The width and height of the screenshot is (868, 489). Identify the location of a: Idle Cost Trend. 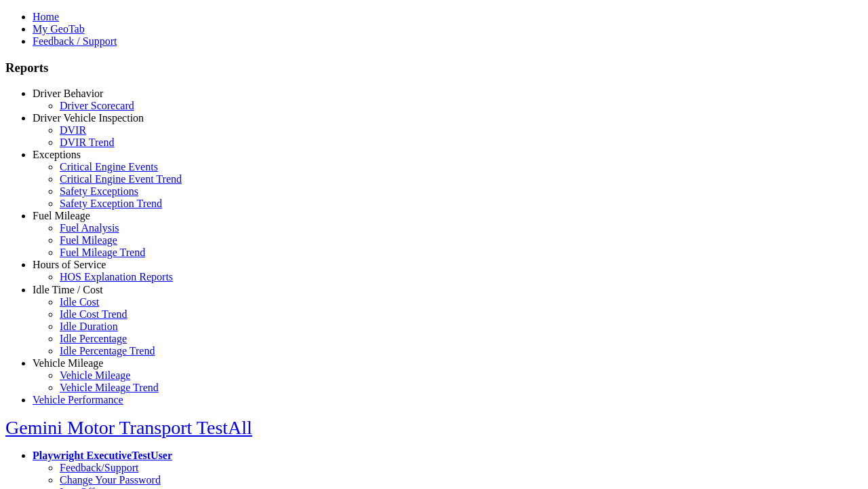
(93, 314).